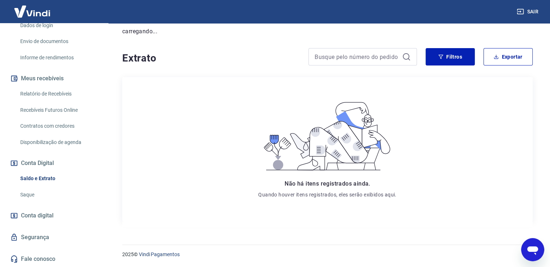  I want to click on a: Segurança, so click(54, 237).